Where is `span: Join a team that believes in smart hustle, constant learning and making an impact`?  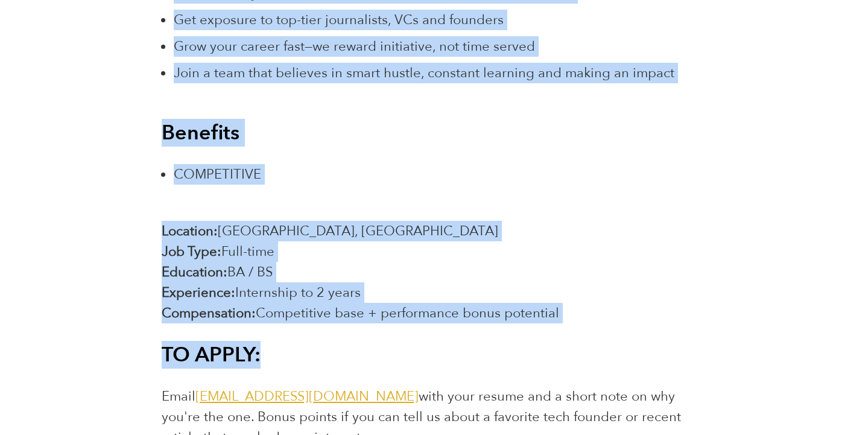
span: Join a team that believes in smart hustle, constant learning and making an impact is located at coordinates (424, 73).